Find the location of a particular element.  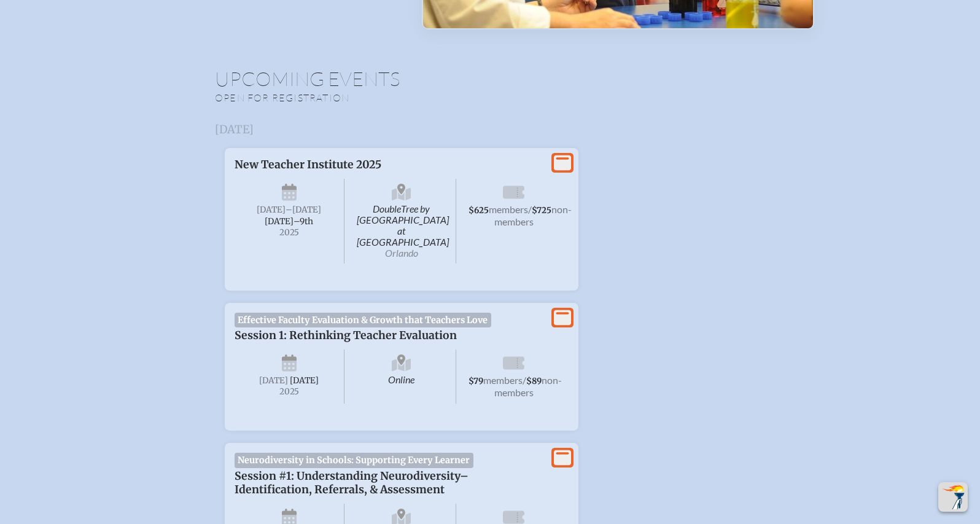

span: $625 is located at coordinates (478, 210).